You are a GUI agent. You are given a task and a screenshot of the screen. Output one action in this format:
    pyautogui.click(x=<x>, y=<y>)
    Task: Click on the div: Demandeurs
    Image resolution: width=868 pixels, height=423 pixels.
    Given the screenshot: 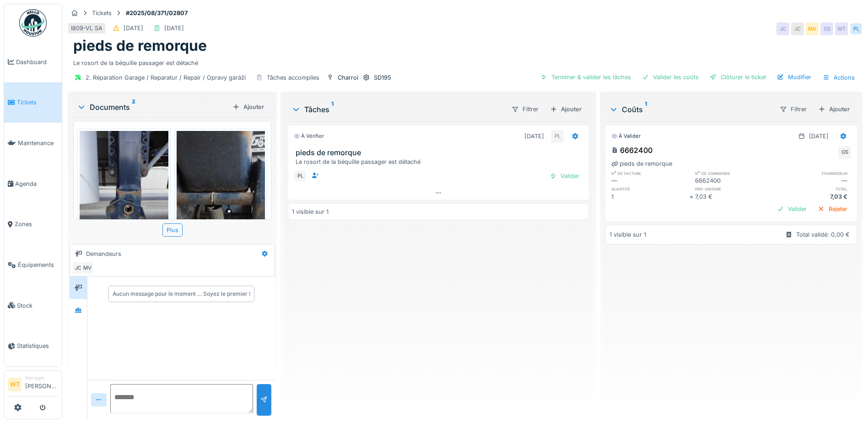 What is the action you would take?
    pyautogui.click(x=103, y=254)
    